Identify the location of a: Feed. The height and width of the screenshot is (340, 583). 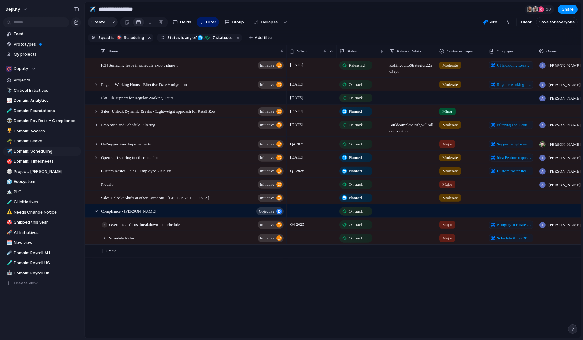
(42, 34).